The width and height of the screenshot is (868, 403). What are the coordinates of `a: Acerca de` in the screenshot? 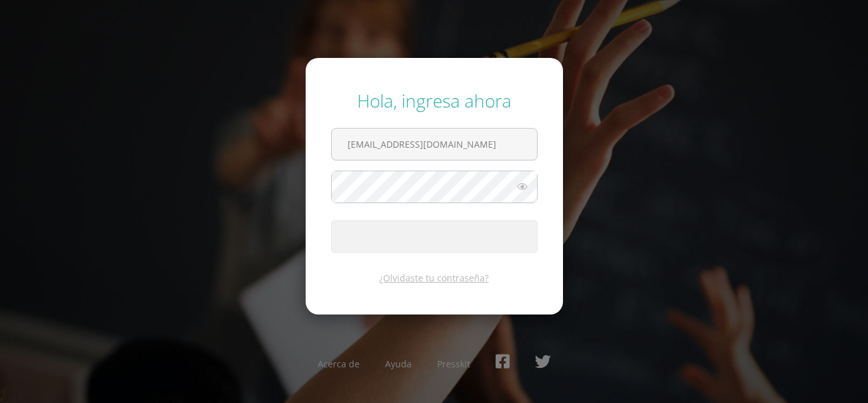 It's located at (339, 363).